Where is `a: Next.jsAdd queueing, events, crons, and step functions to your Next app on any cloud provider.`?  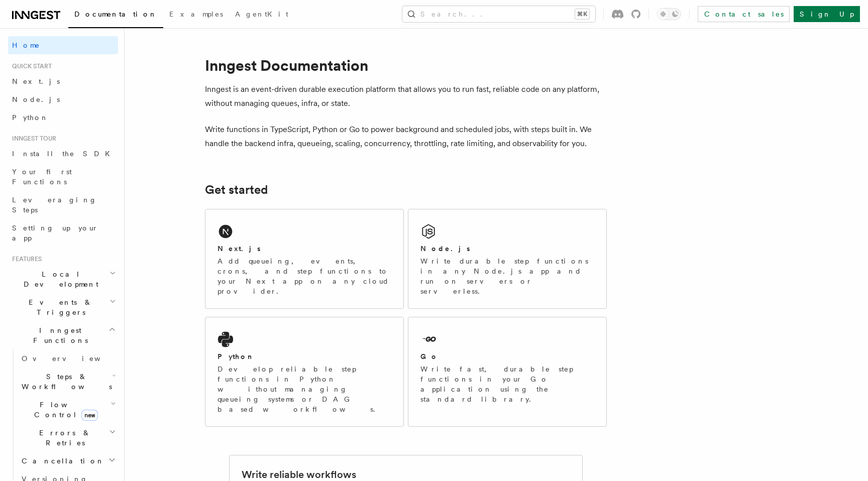
a: Next.jsAdd queueing, events, crons, and step functions to your Next app on any cloud provider. is located at coordinates (305, 259).